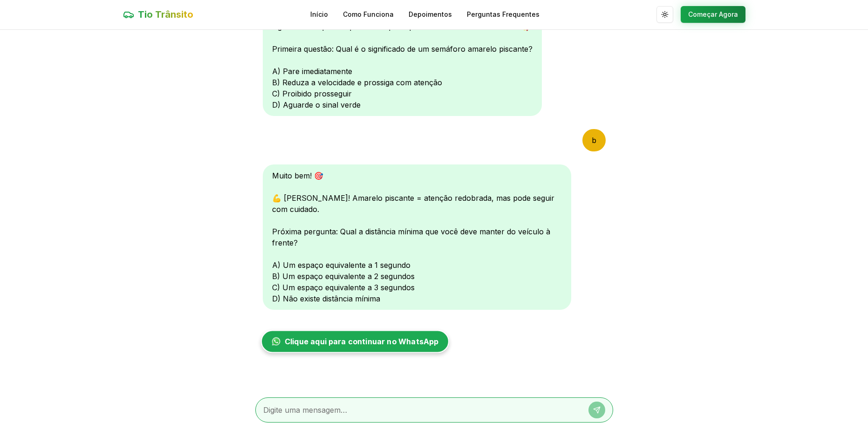 The width and height of the screenshot is (868, 430). What do you see at coordinates (165, 14) in the screenshot?
I see `span: Tio Trânsito` at bounding box center [165, 14].